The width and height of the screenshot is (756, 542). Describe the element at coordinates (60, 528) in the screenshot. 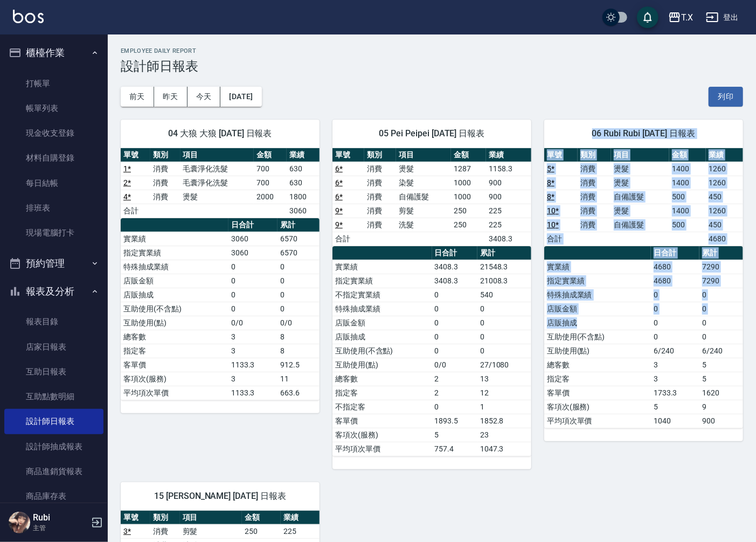

I see `p: 主管` at that location.